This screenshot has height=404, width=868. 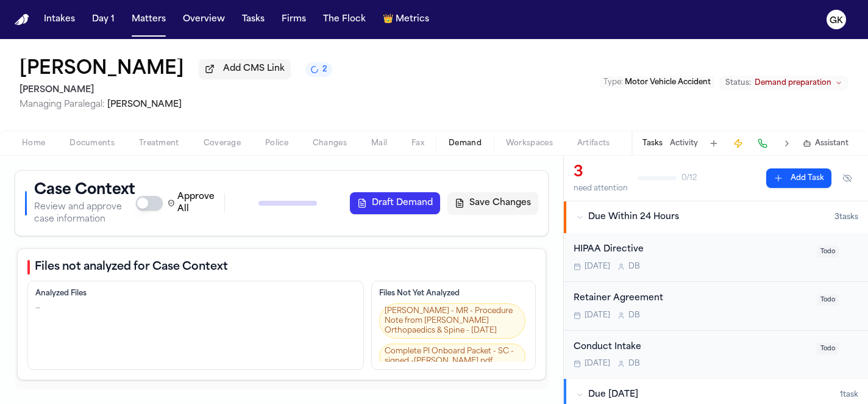 What do you see at coordinates (84, 190) in the screenshot?
I see `h1: Case Context` at bounding box center [84, 190].